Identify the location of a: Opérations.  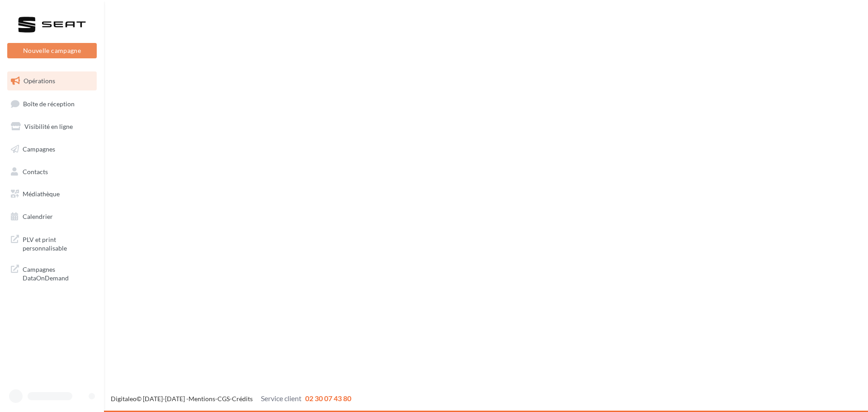
(52, 81).